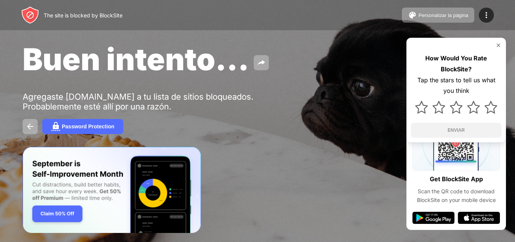 The image size is (515, 242). Describe the element at coordinates (83, 126) in the screenshot. I see `button: Password Protection` at that location.